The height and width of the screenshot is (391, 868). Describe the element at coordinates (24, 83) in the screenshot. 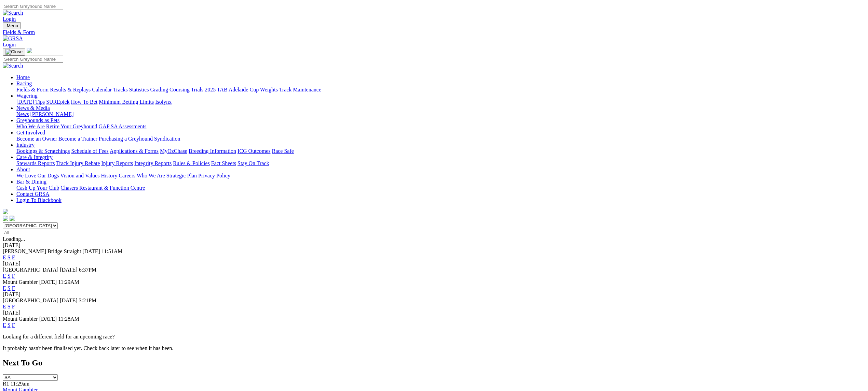

I see `a: Racing` at that location.